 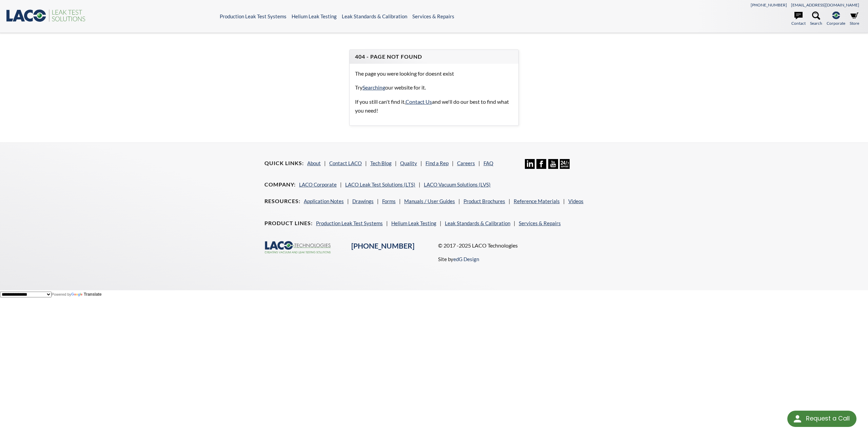 What do you see at coordinates (284, 163) in the screenshot?
I see `h4: Quick Links` at bounding box center [284, 163].